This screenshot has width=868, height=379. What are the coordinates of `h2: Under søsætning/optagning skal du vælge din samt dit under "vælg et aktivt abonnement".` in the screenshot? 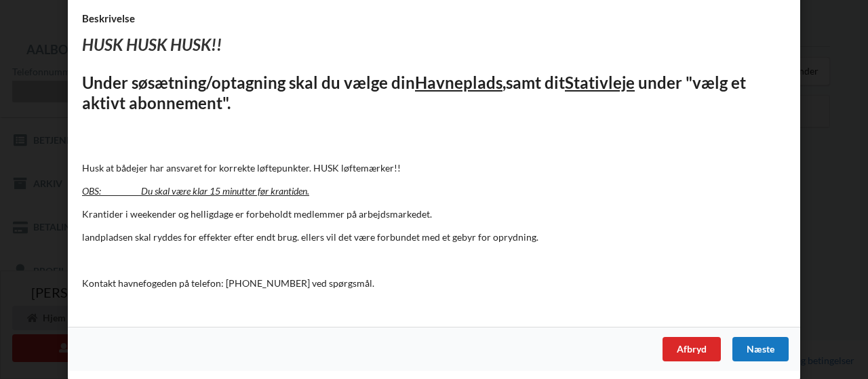 It's located at (434, 93).